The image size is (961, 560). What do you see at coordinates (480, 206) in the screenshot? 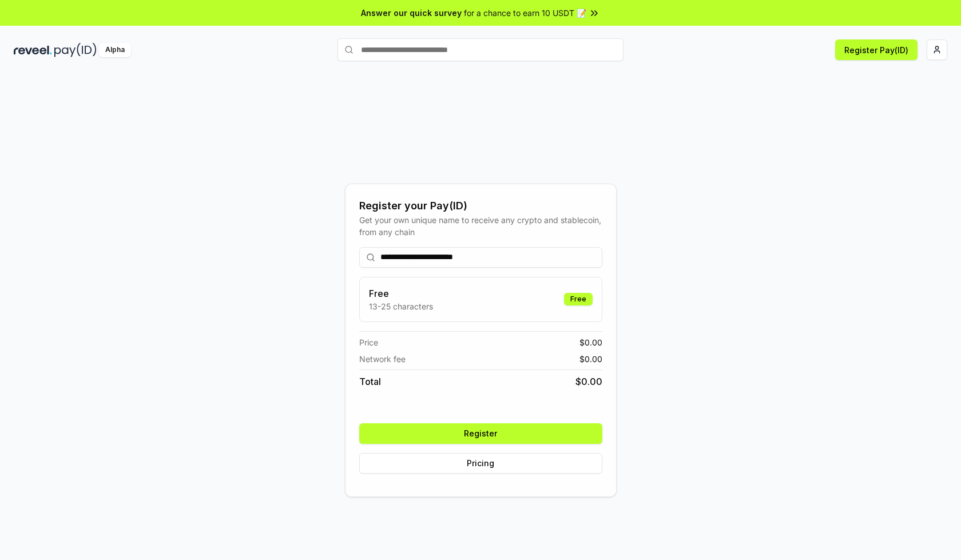
I see `div: Register your Pay(ID)` at bounding box center [480, 206].